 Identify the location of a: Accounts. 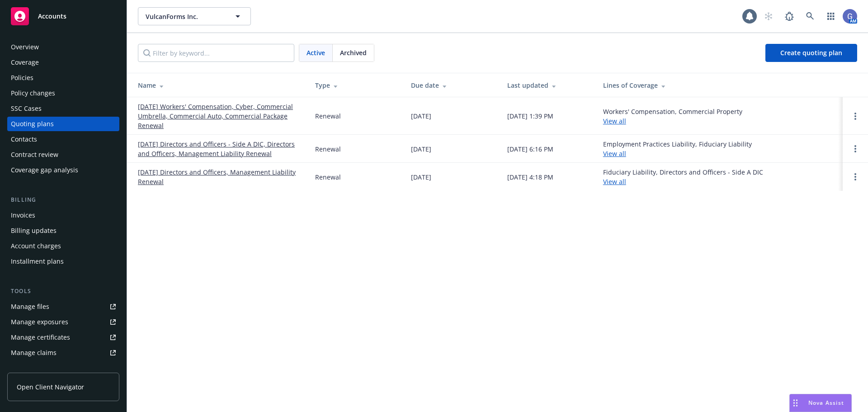
(64, 16).